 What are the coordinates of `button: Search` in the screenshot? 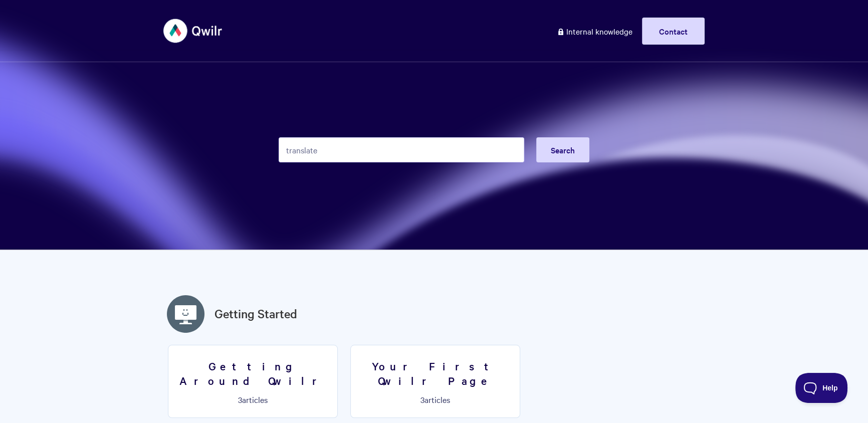 It's located at (563, 150).